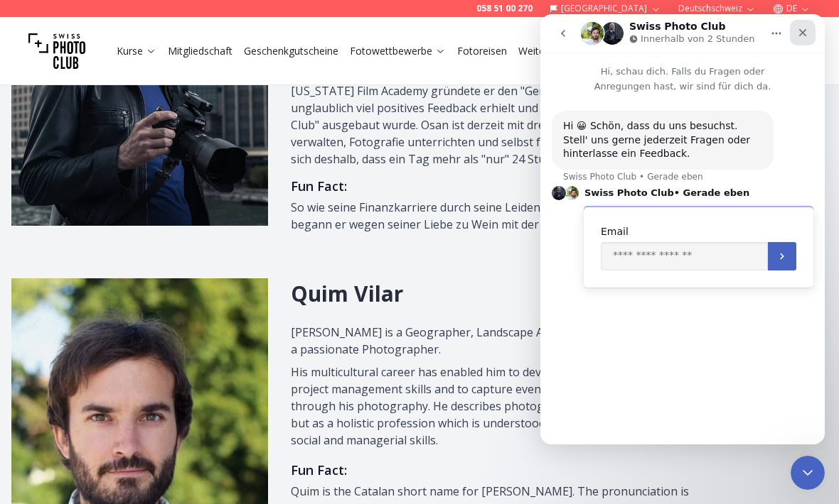 Image resolution: width=839 pixels, height=504 pixels. I want to click on div: Swiss Photo Club • Gerade eben, so click(93, 163).